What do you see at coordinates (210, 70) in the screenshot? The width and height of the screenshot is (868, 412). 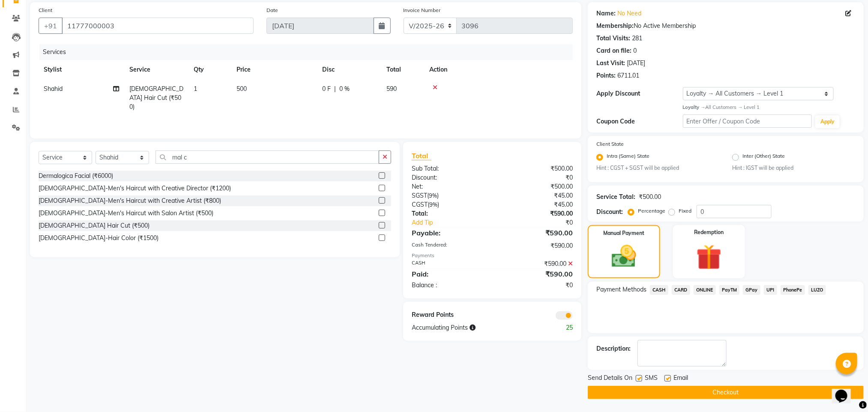 I see `th: Qty` at bounding box center [210, 70].